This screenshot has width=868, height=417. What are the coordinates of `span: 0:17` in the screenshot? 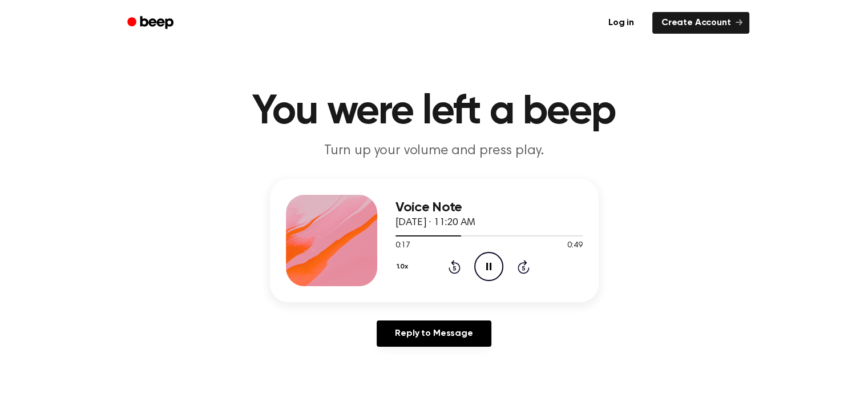 It's located at (403, 245).